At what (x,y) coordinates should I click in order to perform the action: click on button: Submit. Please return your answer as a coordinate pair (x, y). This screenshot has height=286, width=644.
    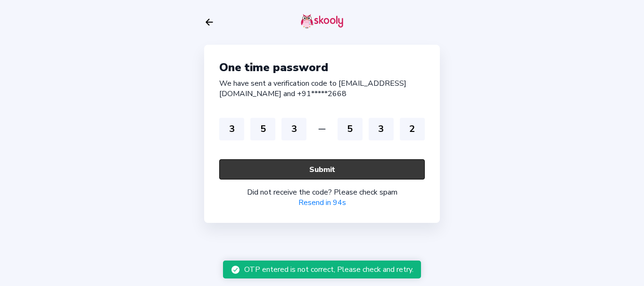
    Looking at the image, I should click on (322, 169).